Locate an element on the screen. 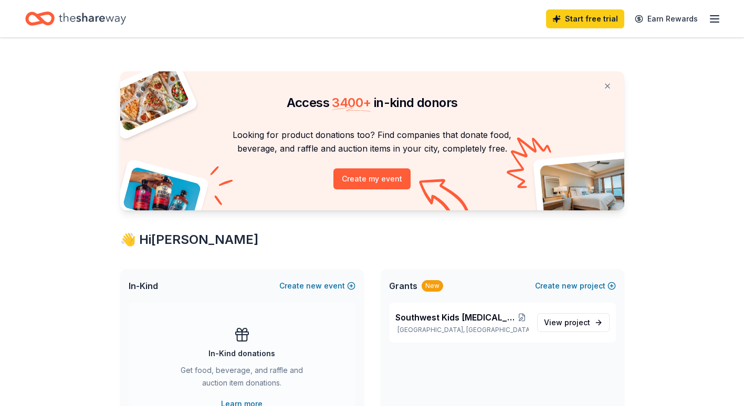 The width and height of the screenshot is (744, 406). p: Looking for product donations too? Find companies that donate food, beverage, and raffle and auct... is located at coordinates (372, 142).